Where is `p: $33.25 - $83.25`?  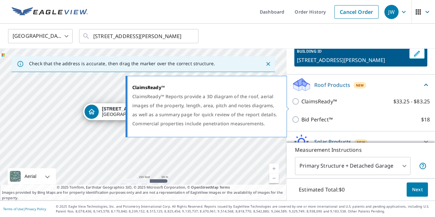 p: $33.25 - $83.25 is located at coordinates (412, 101).